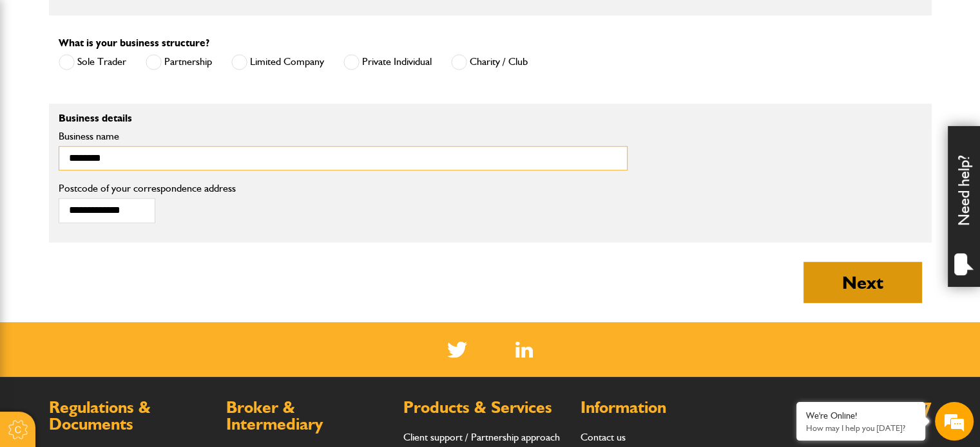  What do you see at coordinates (131, 416) in the screenshot?
I see `h2: Regulations & Documents` at bounding box center [131, 416].